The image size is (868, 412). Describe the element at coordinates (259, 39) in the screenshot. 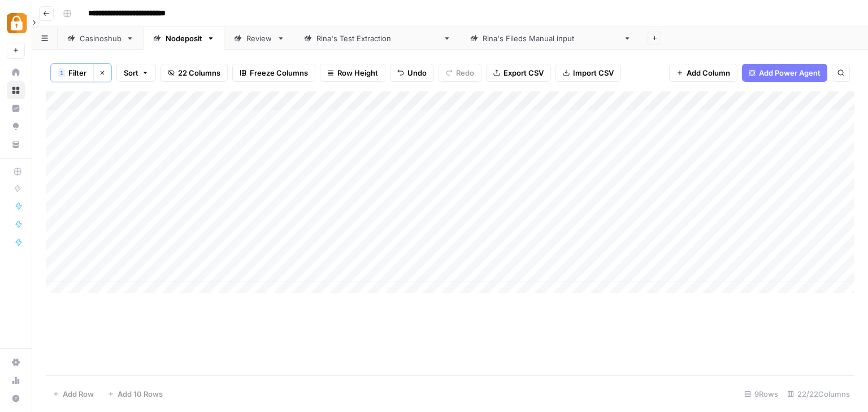

I see `div: Review` at that location.